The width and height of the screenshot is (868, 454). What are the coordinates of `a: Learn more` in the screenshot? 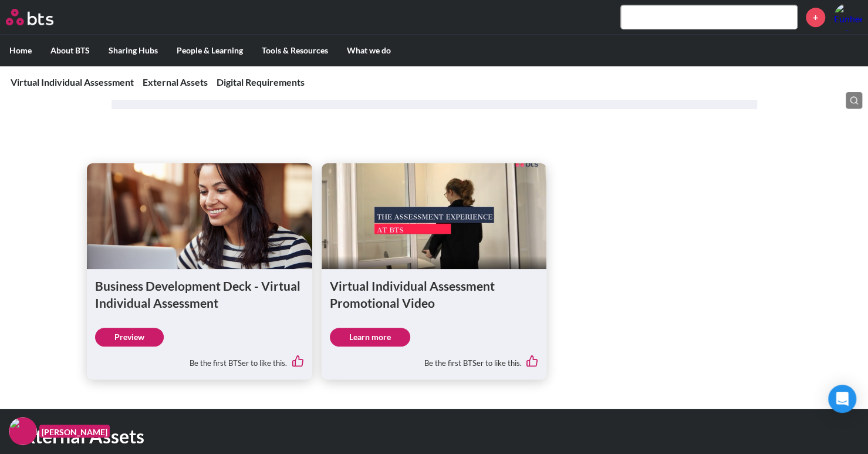 It's located at (370, 337).